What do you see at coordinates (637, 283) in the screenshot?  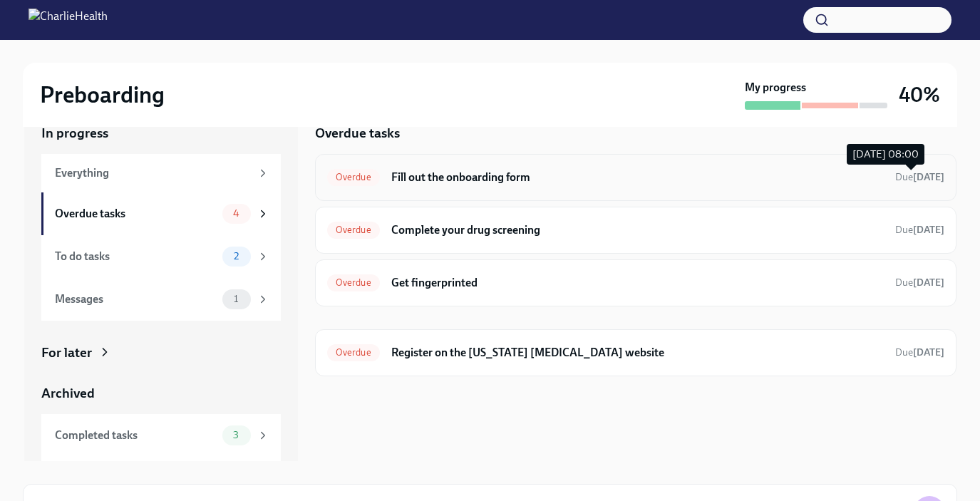 I see `h6: Get fingerprinted` at bounding box center [637, 283].